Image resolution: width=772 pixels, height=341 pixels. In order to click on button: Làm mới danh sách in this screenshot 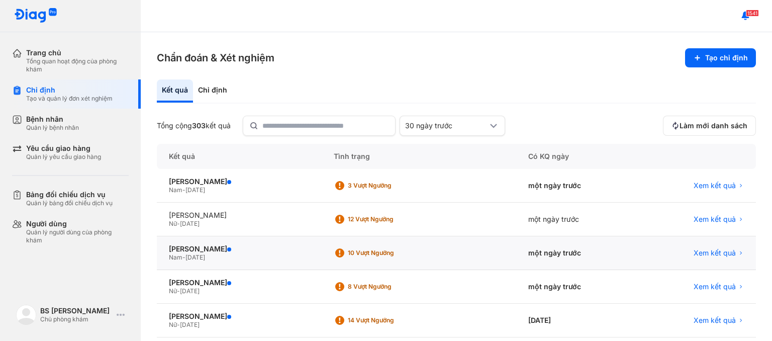, I will do `click(709, 126)`.